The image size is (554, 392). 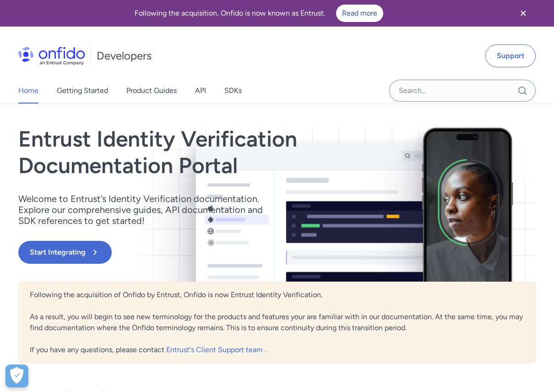 What do you see at coordinates (17, 376) in the screenshot?
I see `button: Open Preferences` at bounding box center [17, 376].